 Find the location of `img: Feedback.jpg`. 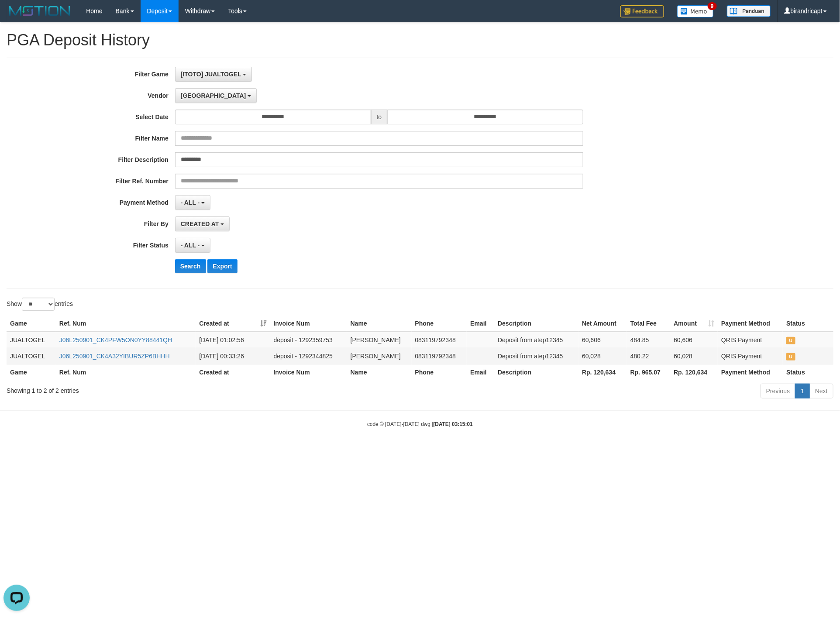

img: Feedback.jpg is located at coordinates (642, 12).